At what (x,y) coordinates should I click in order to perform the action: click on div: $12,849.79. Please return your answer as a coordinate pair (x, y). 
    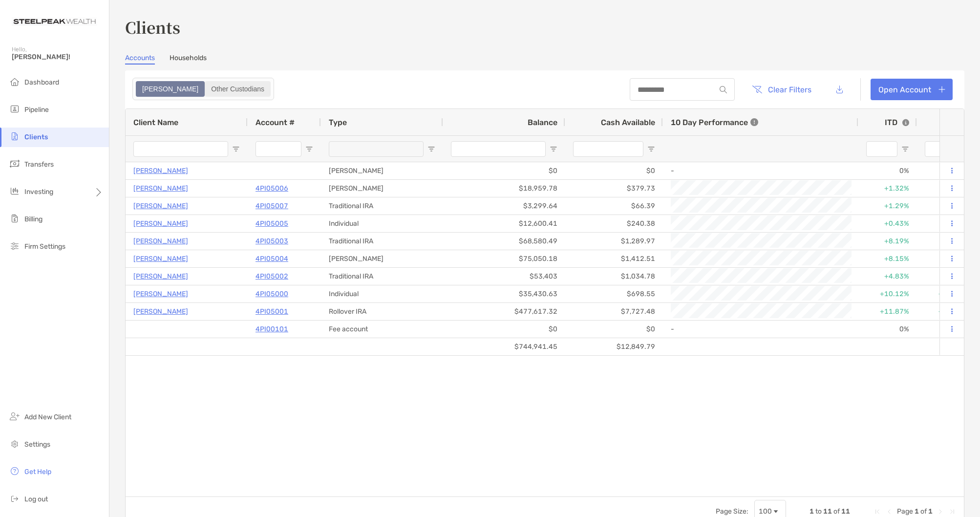
    Looking at the image, I should click on (614, 346).